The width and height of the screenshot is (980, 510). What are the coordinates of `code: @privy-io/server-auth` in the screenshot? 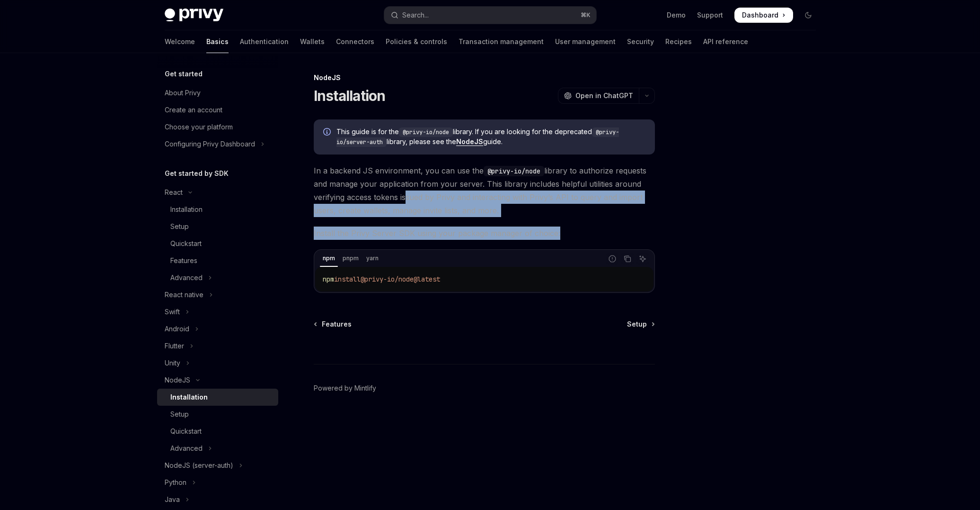 It's located at (478, 137).